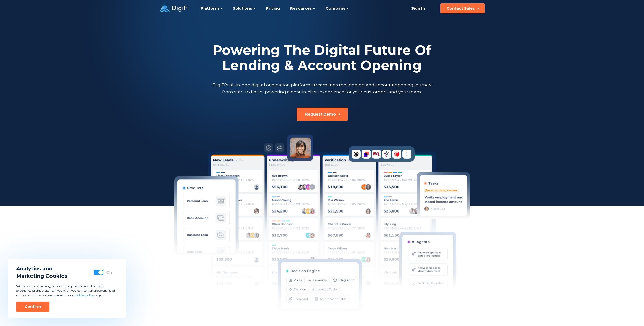 This screenshot has width=644, height=326. What do you see at coordinates (33, 307) in the screenshot?
I see `div: Confirm` at bounding box center [33, 307].